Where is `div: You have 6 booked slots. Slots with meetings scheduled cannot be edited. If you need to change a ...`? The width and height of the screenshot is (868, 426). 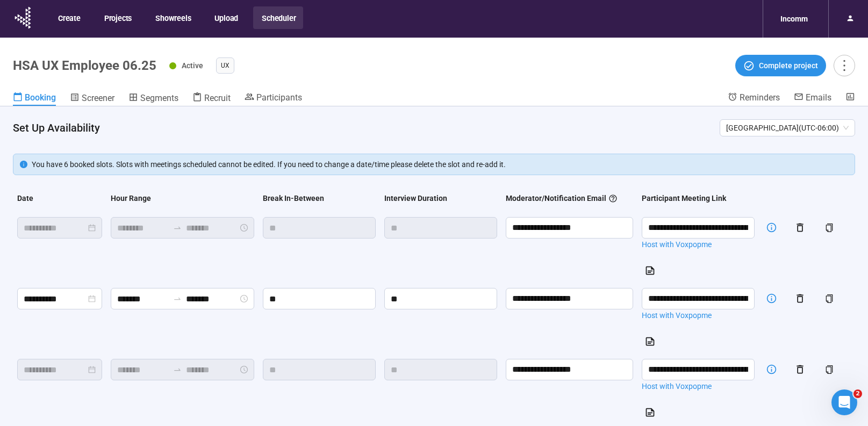
div: You have 6 booked slots. Slots with meetings scheduled cannot be edited. If you need to change a ... is located at coordinates (440, 164).